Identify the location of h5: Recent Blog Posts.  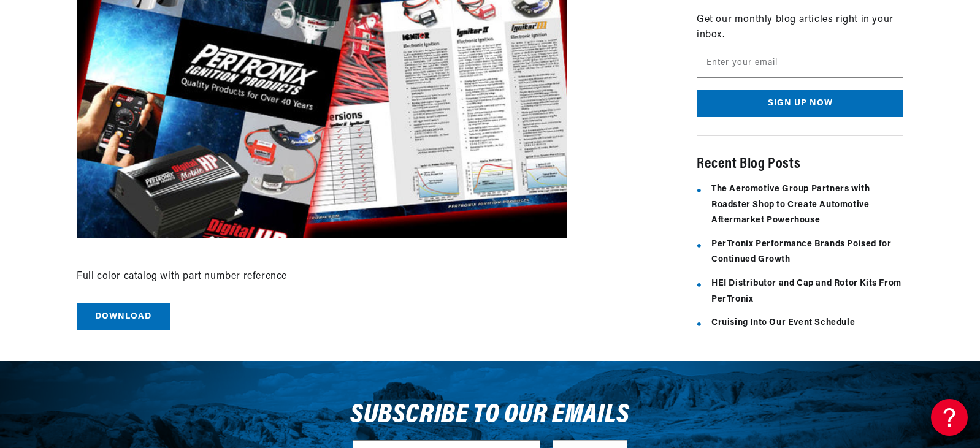
(800, 165).